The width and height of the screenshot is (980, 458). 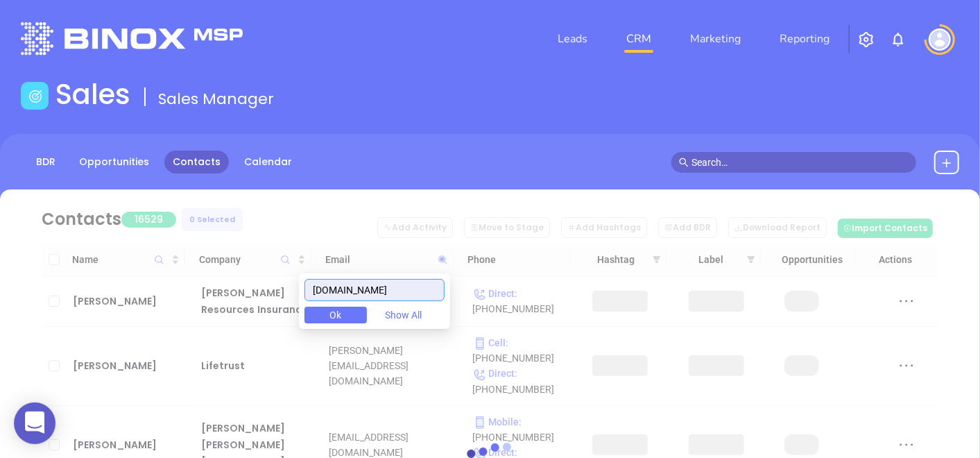 I want to click on a: Reporting, so click(x=805, y=39).